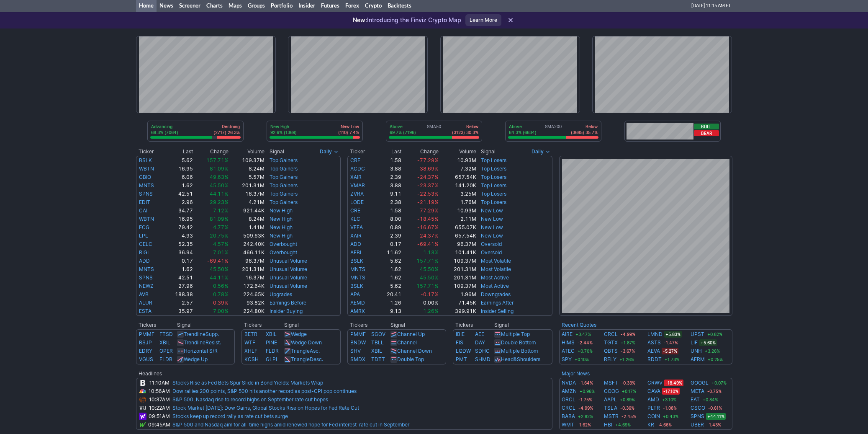 Image resolution: width=868 pixels, height=434 pixels. I want to click on a: New High, so click(281, 227).